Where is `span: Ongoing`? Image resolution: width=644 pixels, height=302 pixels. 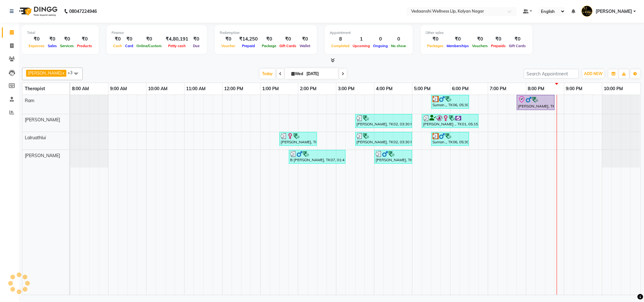
span: Ongoing is located at coordinates (380, 46).